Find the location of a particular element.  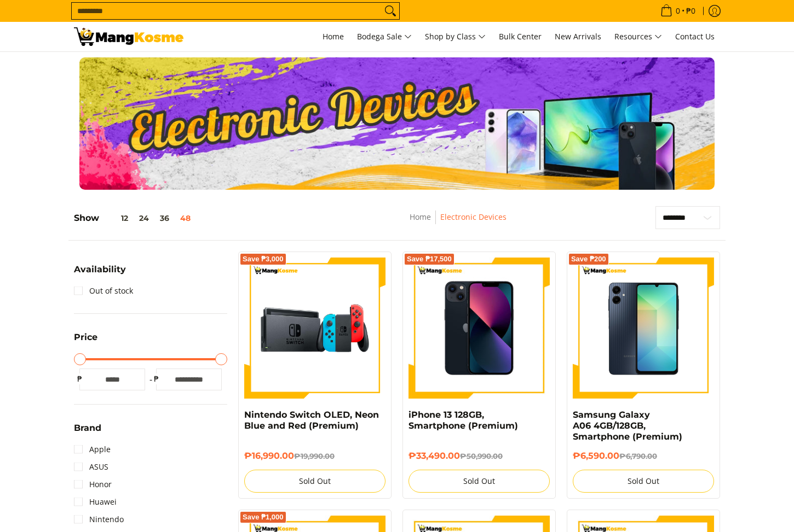

a: Nintendo Switch OLED, Neon Blue and Red (Premium) is located at coordinates (312, 420).